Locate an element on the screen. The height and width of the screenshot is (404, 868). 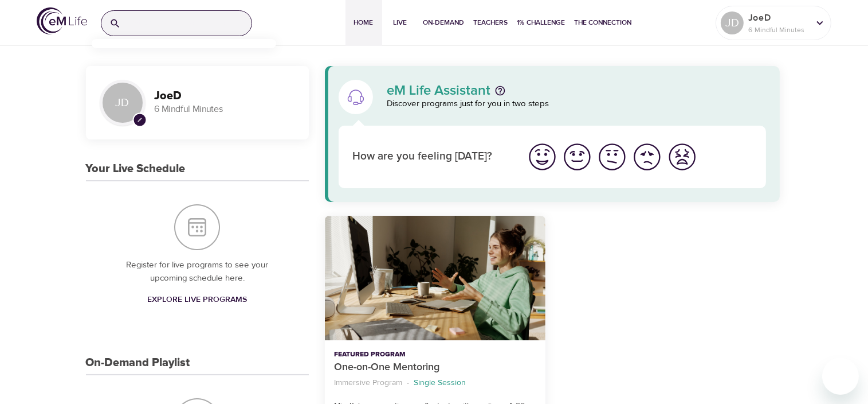
button: One-on-One Mentoring is located at coordinates (435, 278).